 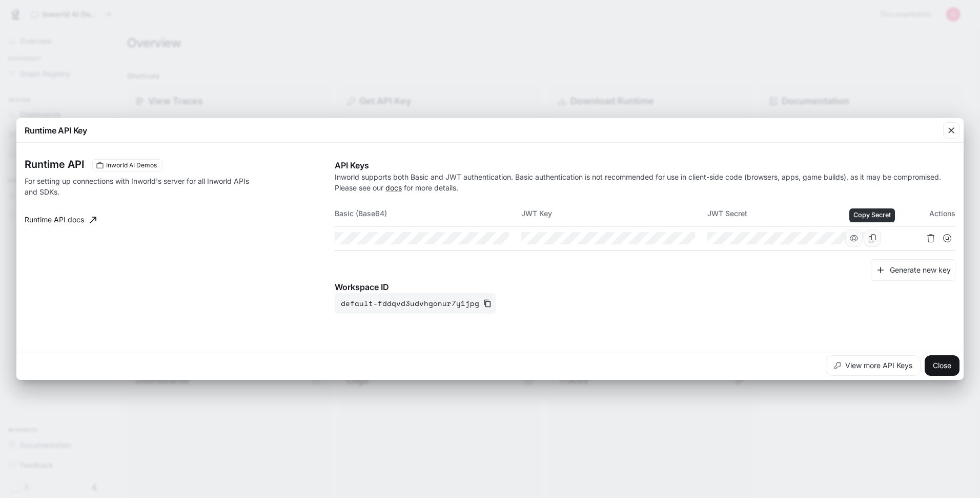 I want to click on p: Runtime API Key, so click(x=56, y=130).